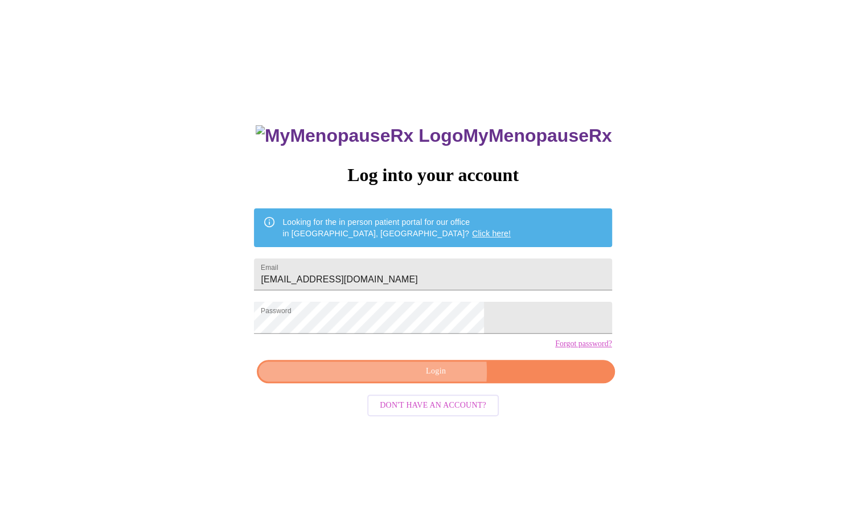  Describe the element at coordinates (436, 371) in the screenshot. I see `button: Login` at that location.